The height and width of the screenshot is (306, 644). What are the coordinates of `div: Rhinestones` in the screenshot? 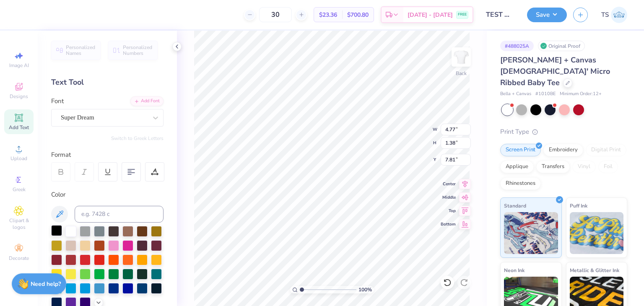 It's located at (520, 184).